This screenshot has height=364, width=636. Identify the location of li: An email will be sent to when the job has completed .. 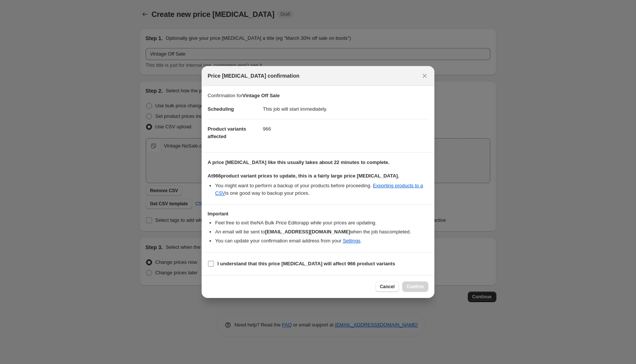
(322, 232).